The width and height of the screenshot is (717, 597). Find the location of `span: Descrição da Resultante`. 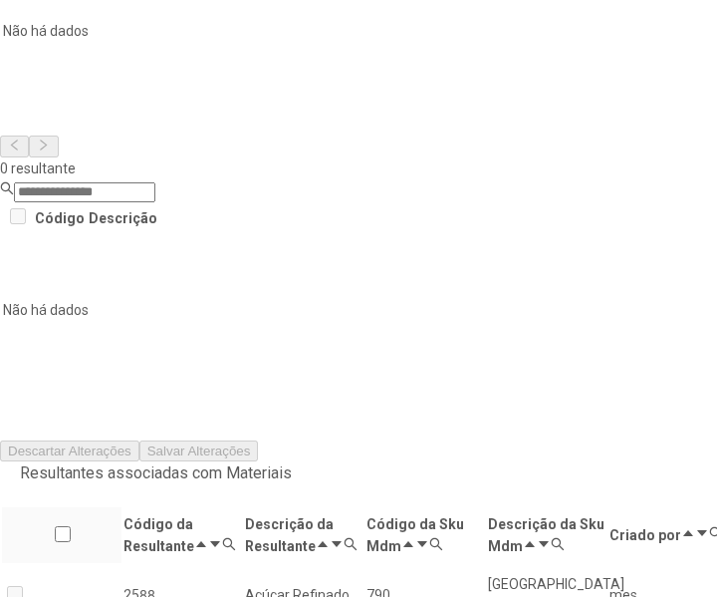

span: Descrição da Resultante is located at coordinates (289, 535).